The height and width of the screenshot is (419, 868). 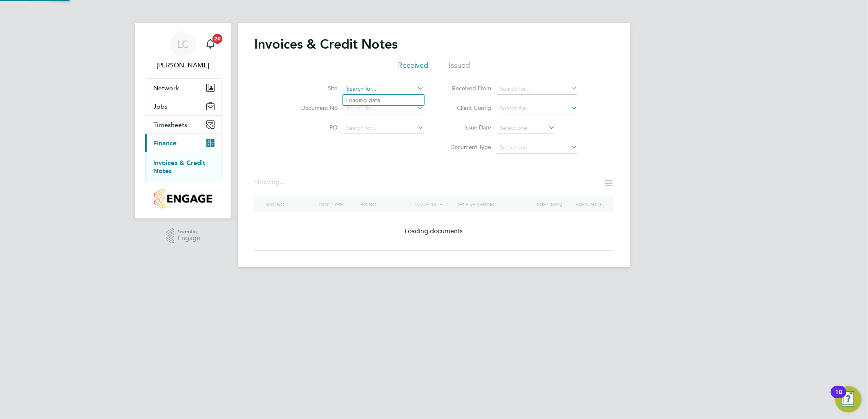 I want to click on label: Received From, so click(x=467, y=89).